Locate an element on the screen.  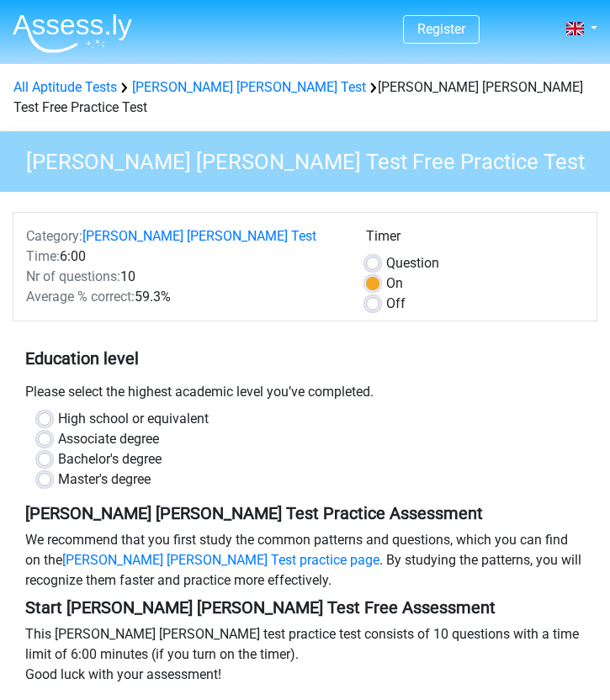
div: 10 is located at coordinates (183, 277).